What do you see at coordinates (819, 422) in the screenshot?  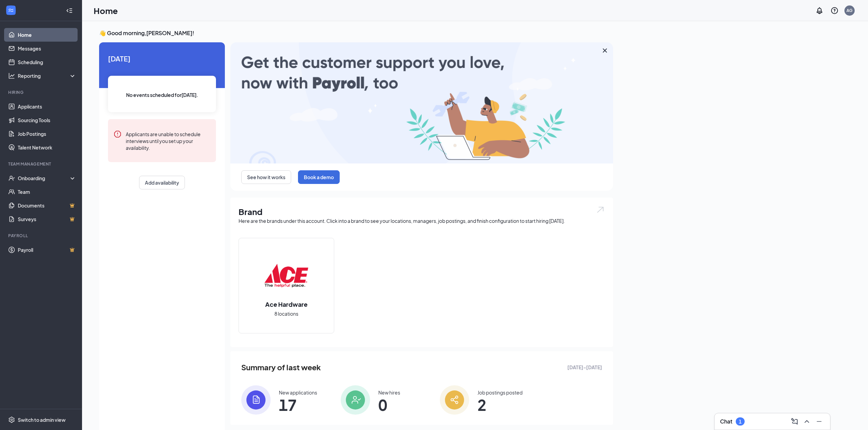 I see `button: Minimize` at bounding box center [819, 422].